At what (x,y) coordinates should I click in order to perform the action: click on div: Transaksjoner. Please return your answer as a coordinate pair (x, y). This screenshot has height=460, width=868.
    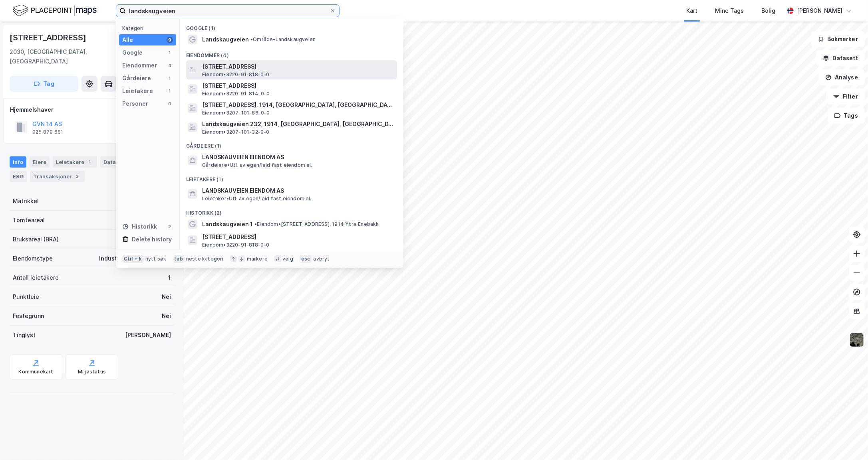
    Looking at the image, I should click on (57, 177).